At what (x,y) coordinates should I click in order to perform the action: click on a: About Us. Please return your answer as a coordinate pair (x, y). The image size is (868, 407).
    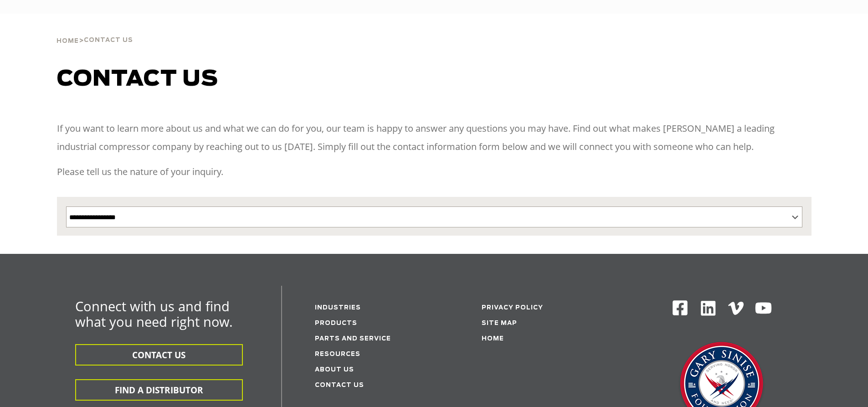
    Looking at the image, I should click on (335, 369).